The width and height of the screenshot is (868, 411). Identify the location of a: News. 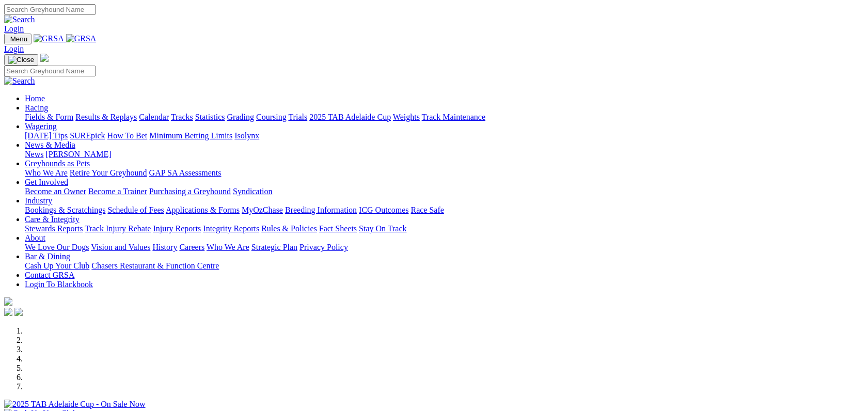
(34, 154).